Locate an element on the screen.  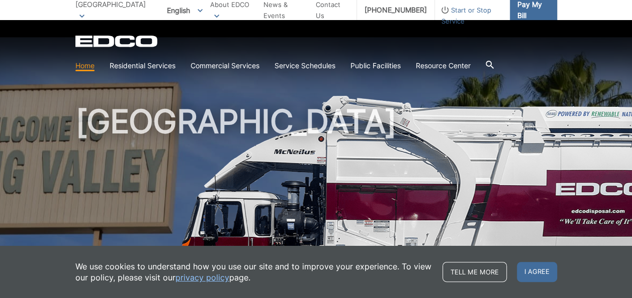
a: Residential Services is located at coordinates (142, 66).